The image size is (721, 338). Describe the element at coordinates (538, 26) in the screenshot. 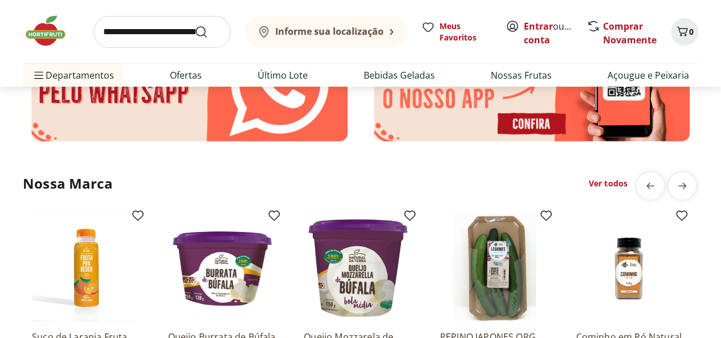

I see `a: Entrar` at that location.